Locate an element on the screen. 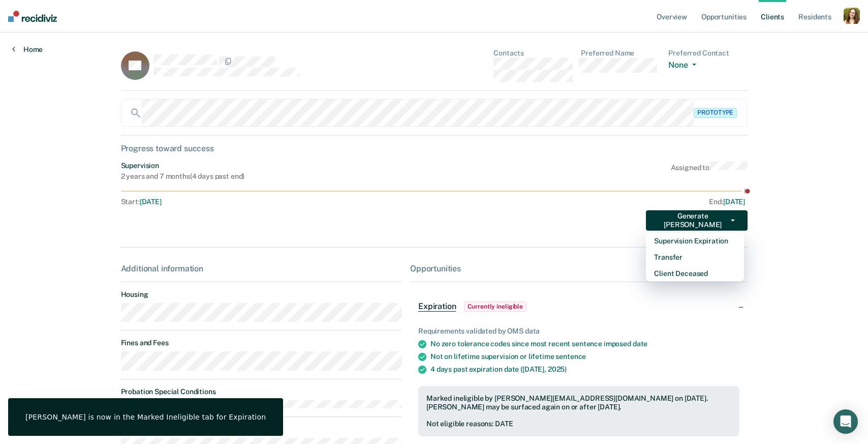 This screenshot has width=868, height=444. div: ExpirationCurrently ineligible is located at coordinates (579, 306).